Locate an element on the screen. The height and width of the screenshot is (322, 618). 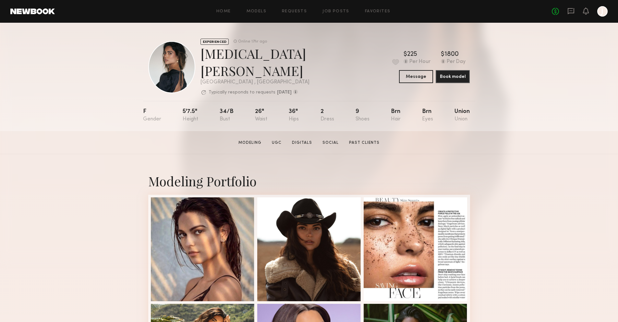
div: 5'7.5" is located at coordinates (190, 115).